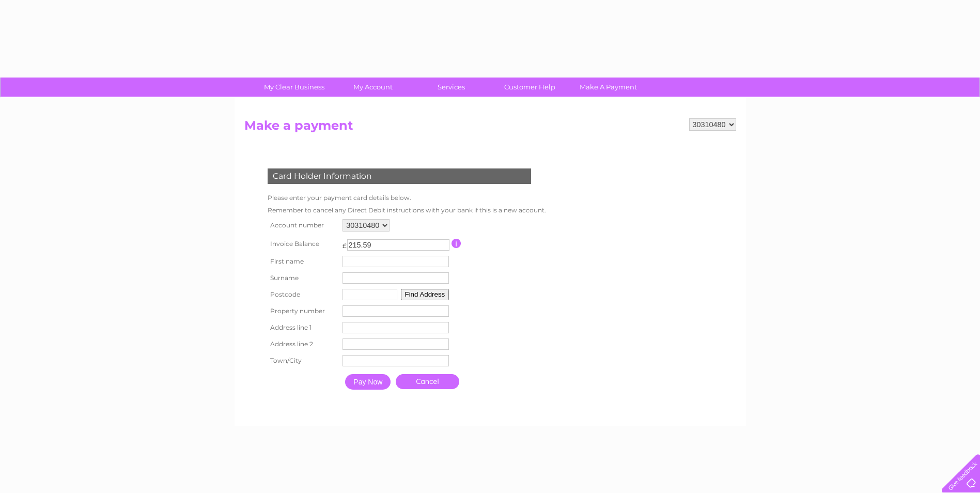 This screenshot has height=493, width=980. What do you see at coordinates (425, 294) in the screenshot?
I see `button: Find Address` at bounding box center [425, 294].